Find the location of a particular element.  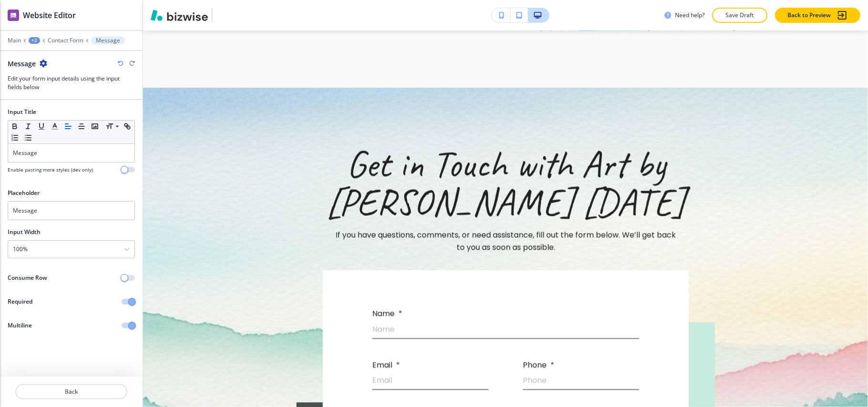

button: Back to Preview is located at coordinates (817, 15).